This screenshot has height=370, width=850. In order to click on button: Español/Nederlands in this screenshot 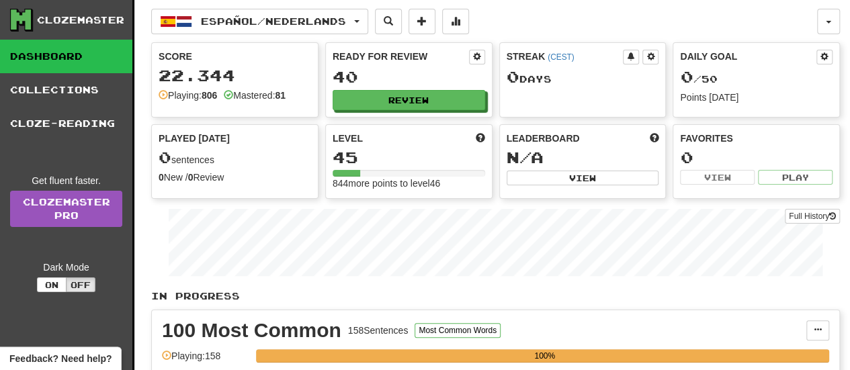, I will do `click(259, 21)`.